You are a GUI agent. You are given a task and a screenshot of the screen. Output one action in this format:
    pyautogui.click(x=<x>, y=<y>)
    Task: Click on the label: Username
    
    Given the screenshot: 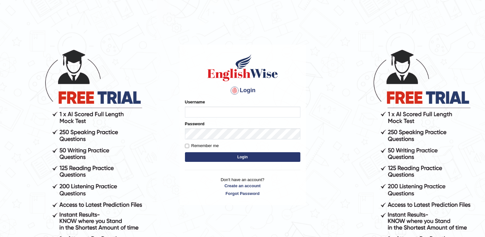 What is the action you would take?
    pyautogui.click(x=195, y=102)
    